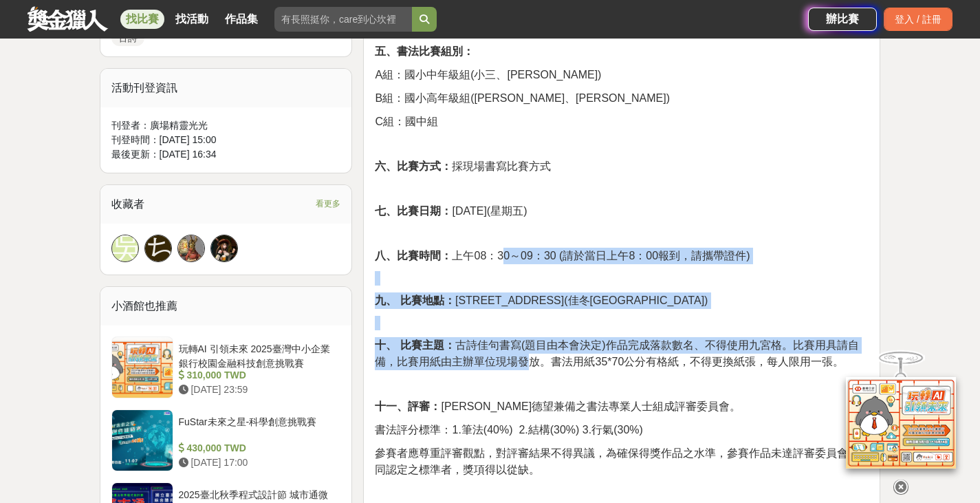  Describe the element at coordinates (158, 248) in the screenshot. I see `a: ち` at that location.